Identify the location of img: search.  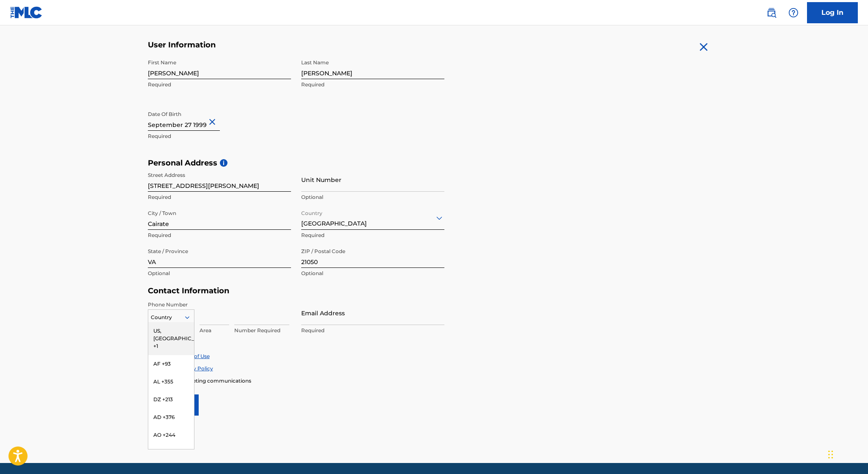
(771, 13).